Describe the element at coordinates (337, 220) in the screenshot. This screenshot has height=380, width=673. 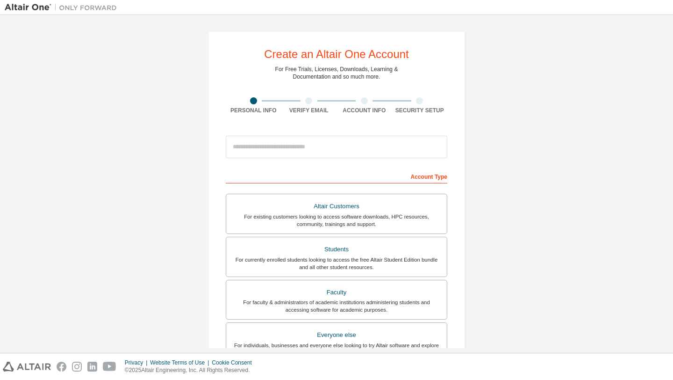
I see `div: For existing customers looking to access software downloads, HPC resources, community, trainings ...` at that location.